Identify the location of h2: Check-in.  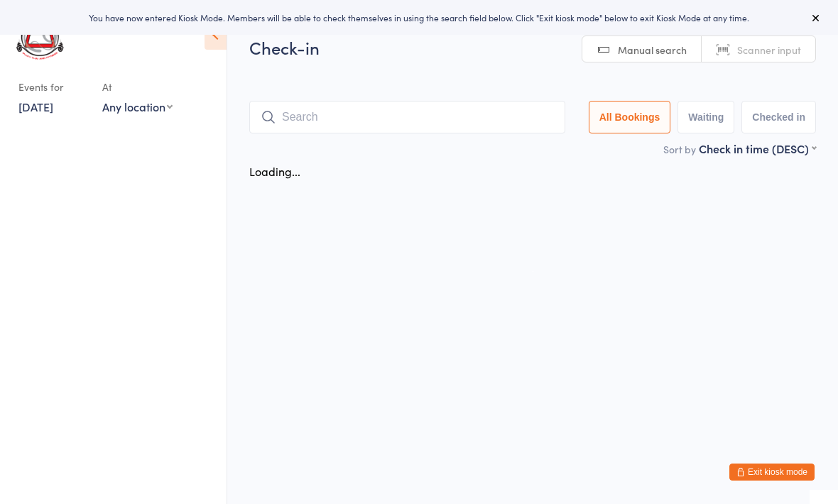
(533, 47).